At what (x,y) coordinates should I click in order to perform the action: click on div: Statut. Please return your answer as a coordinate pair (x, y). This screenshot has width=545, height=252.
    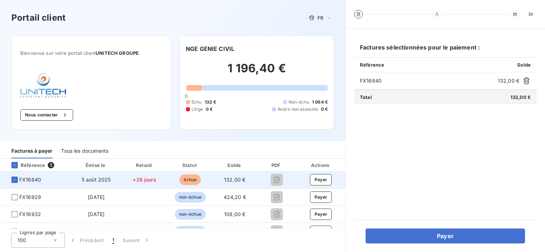
    Looking at the image, I should click on (190, 165).